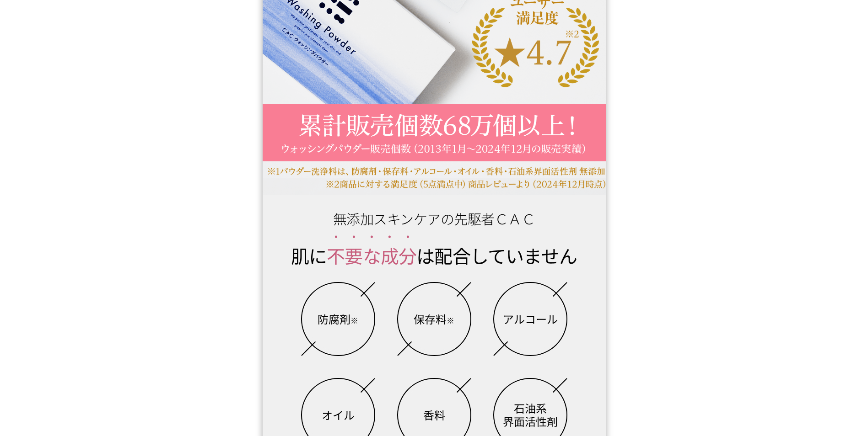 The width and height of the screenshot is (868, 436). Describe the element at coordinates (434, 211) in the screenshot. I see `h5: 無添加スキンケアの先駆者ＣＡＣ` at that location.